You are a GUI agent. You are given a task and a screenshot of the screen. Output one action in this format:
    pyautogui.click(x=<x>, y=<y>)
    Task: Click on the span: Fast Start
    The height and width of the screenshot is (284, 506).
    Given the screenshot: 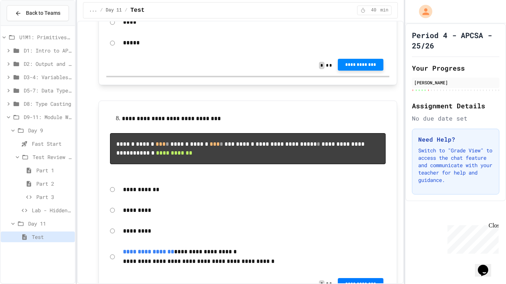 What is the action you would take?
    pyautogui.click(x=52, y=144)
    